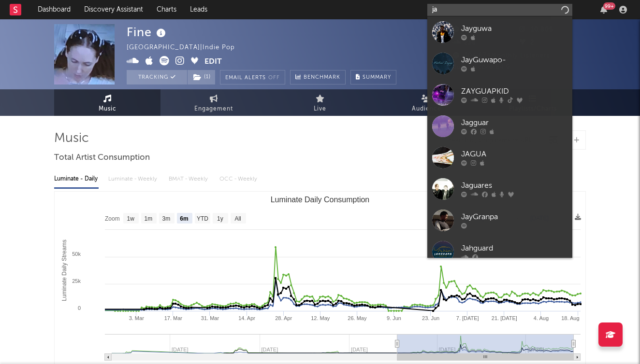 The width and height of the screenshot is (640, 364). Describe the element at coordinates (514, 218) in the screenshot. I see `div: JayGranpa` at that location.